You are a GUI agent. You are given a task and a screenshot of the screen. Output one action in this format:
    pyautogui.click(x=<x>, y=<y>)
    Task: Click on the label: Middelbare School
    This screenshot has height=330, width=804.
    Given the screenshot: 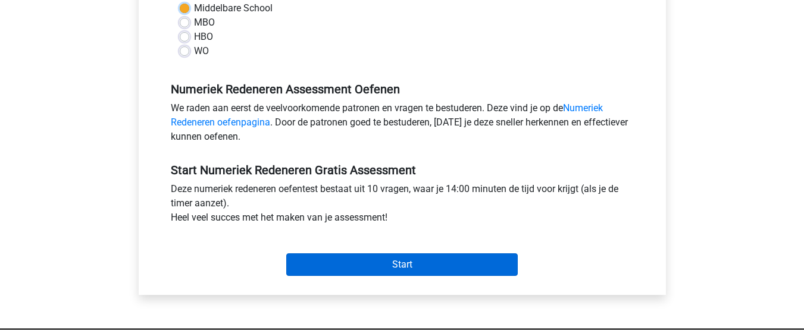 What is the action you would take?
    pyautogui.click(x=233, y=8)
    